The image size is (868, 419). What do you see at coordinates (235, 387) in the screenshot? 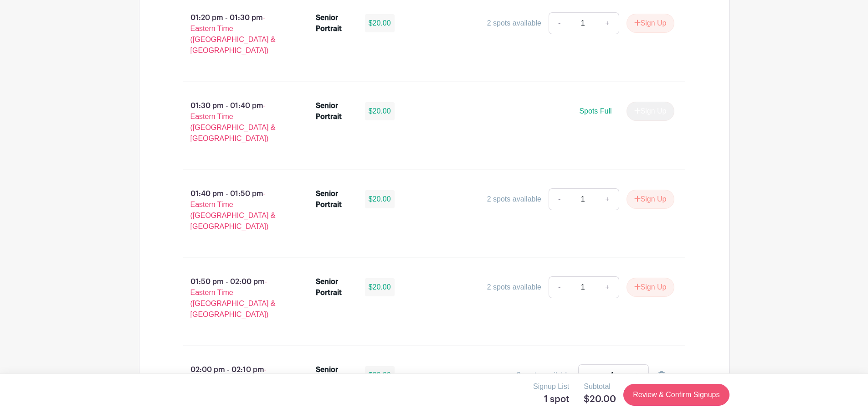
I see `p: 02:00 pm - 02:10 pm` at bounding box center [235, 387].